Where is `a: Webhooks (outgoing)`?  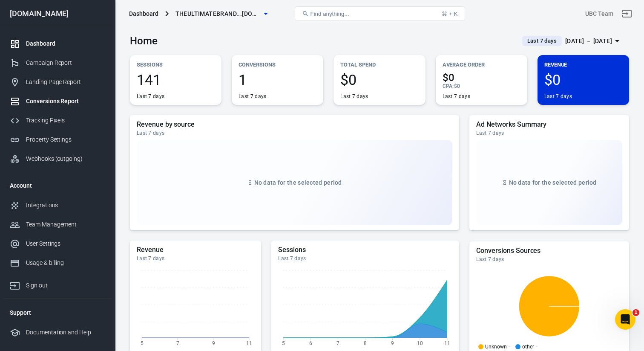 a: Webhooks (outgoing) is located at coordinates (58, 158).